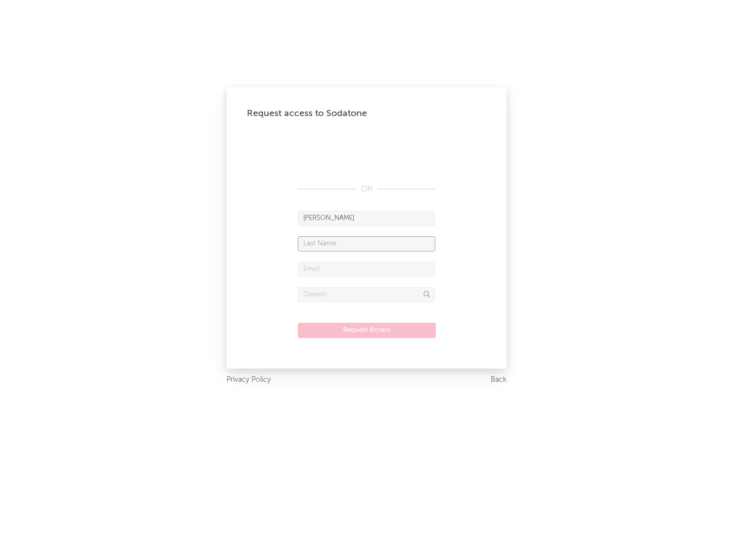 The width and height of the screenshot is (733, 560). I want to click on button: Request Access, so click(366, 331).